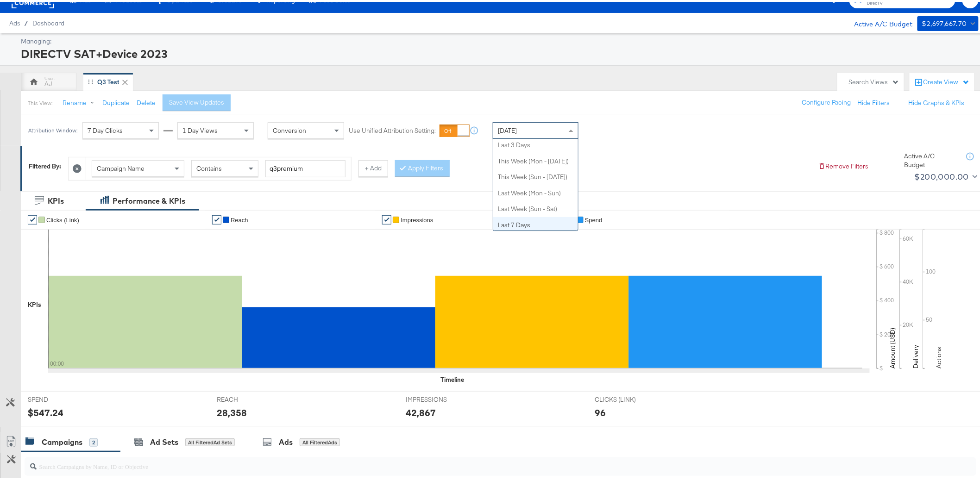 This screenshot has height=480, width=980. Describe the element at coordinates (936, 101) in the screenshot. I see `button: Hide Graphs & KPIs` at that location.